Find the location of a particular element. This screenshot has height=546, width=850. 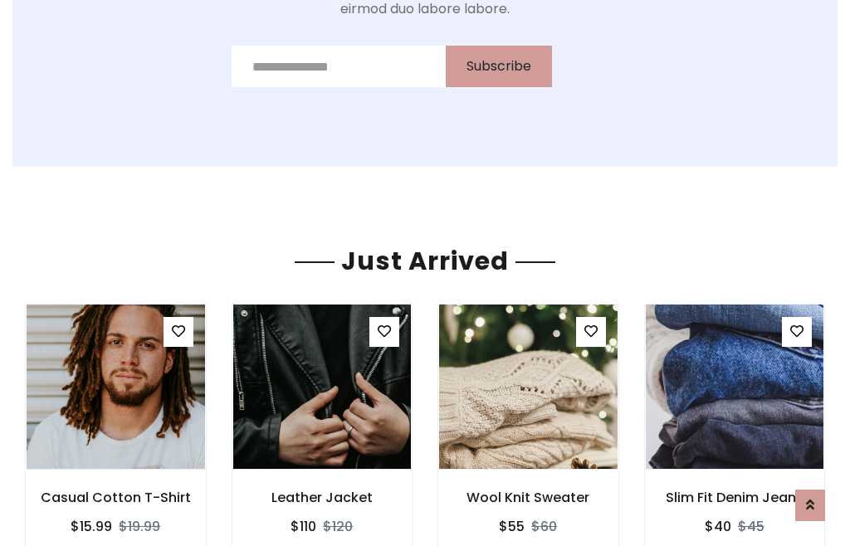

h6: $15.99 is located at coordinates (91, 526).